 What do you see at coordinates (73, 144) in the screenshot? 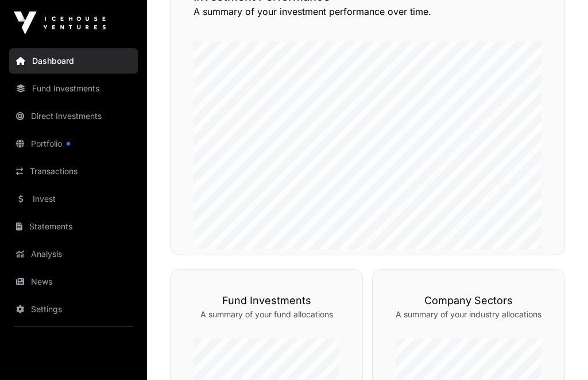
I see `a: Portfolio` at bounding box center [73, 144].